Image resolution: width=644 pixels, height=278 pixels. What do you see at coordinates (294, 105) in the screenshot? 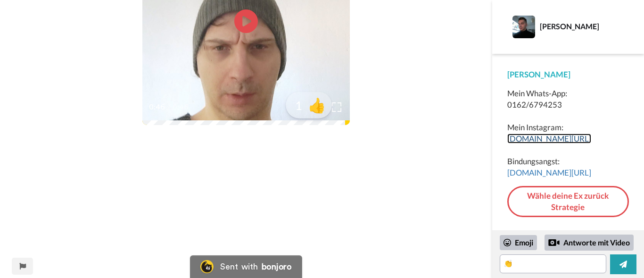
I see `span: 1` at bounding box center [294, 105].